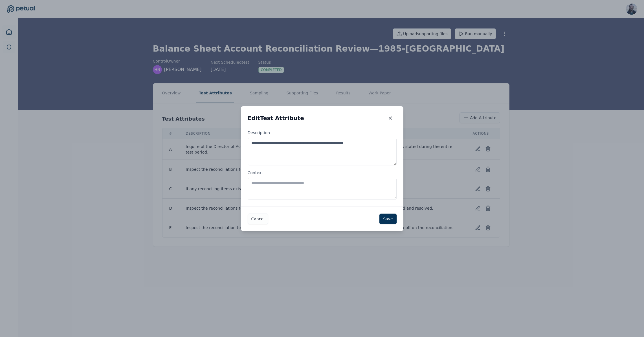 The width and height of the screenshot is (644, 337). I want to click on button: Save, so click(388, 219).